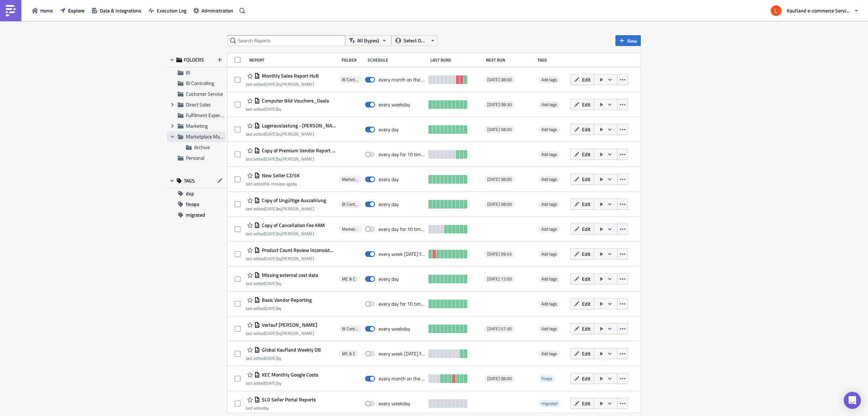 Image resolution: width=868 pixels, height=416 pixels. I want to click on span: Execution Log, so click(171, 10).